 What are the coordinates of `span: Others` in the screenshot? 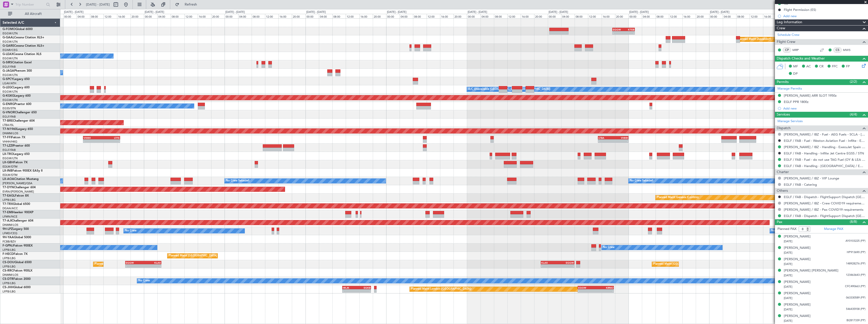 It's located at (782, 191).